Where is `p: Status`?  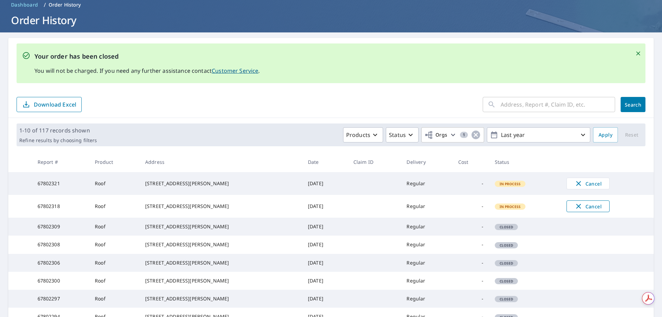
p: Status is located at coordinates (397, 135).